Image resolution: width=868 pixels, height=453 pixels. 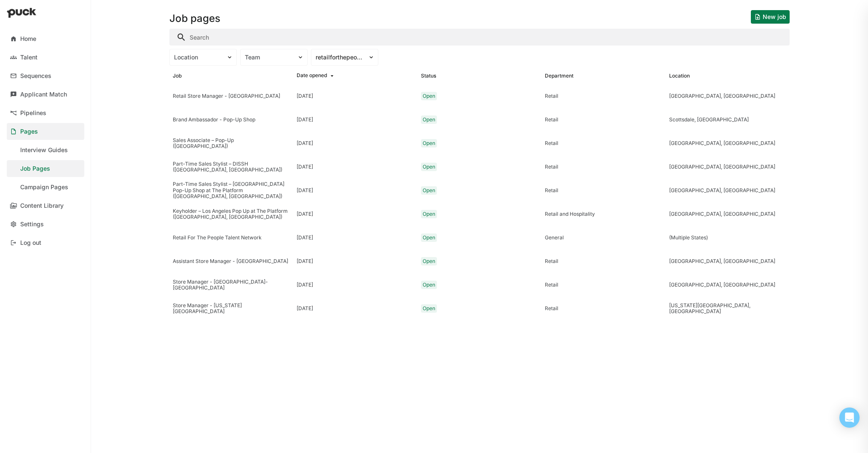 What do you see at coordinates (269, 57) in the screenshot?
I see `div: Team` at bounding box center [269, 57].